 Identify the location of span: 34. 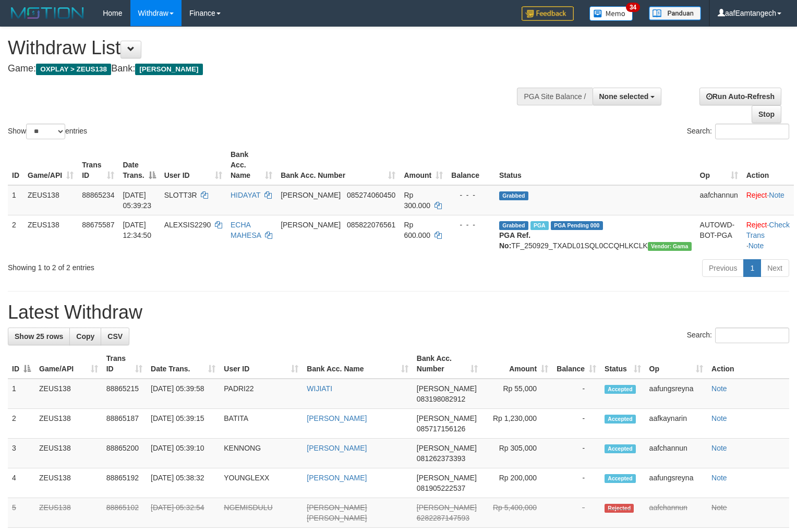
(633, 7).